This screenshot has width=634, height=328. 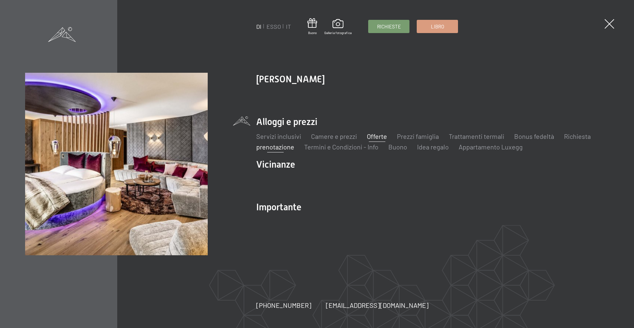 What do you see at coordinates (418, 136) in the screenshot?
I see `font: Prezzi famiglia` at bounding box center [418, 136].